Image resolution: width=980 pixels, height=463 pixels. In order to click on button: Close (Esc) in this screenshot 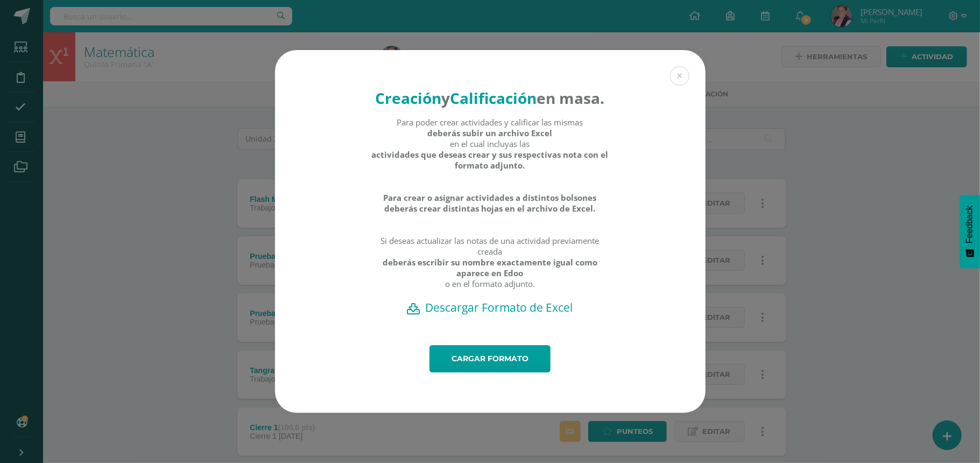, I will do `click(680, 76)`.